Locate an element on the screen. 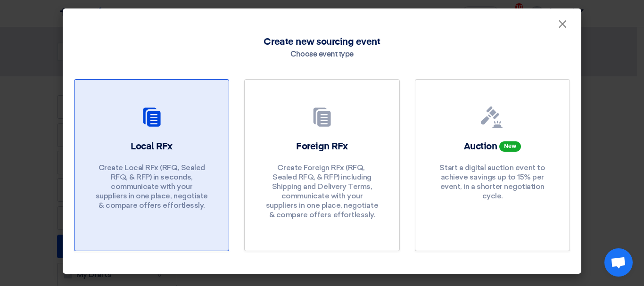 The width and height of the screenshot is (644, 286). a: Local RFx Create Local RFx (RFQ, ​​Sealed RFQ, & RFP) in seconds, communicate with your suppliers... is located at coordinates (151, 165).